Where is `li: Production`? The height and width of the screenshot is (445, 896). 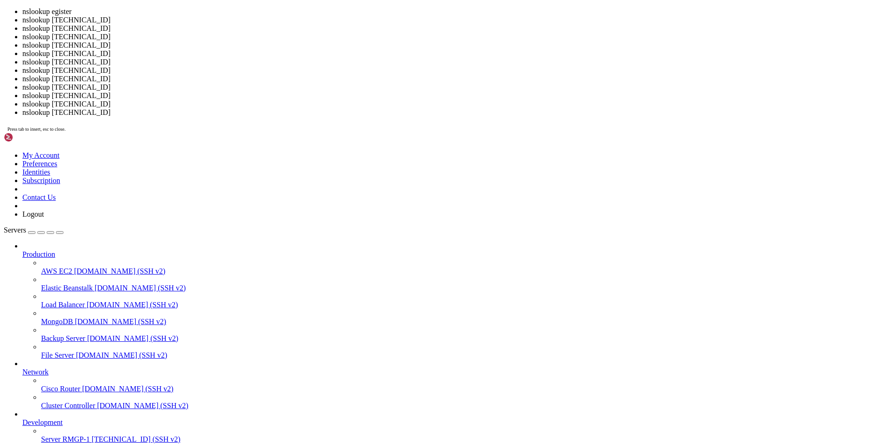
li: Production is located at coordinates (457, 301).